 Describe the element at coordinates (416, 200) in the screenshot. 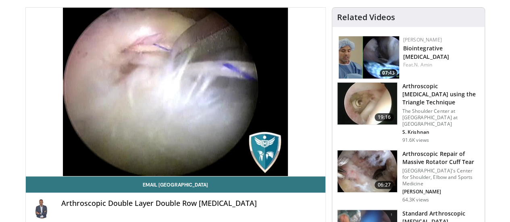

I see `p: 64.3K views` at that location.